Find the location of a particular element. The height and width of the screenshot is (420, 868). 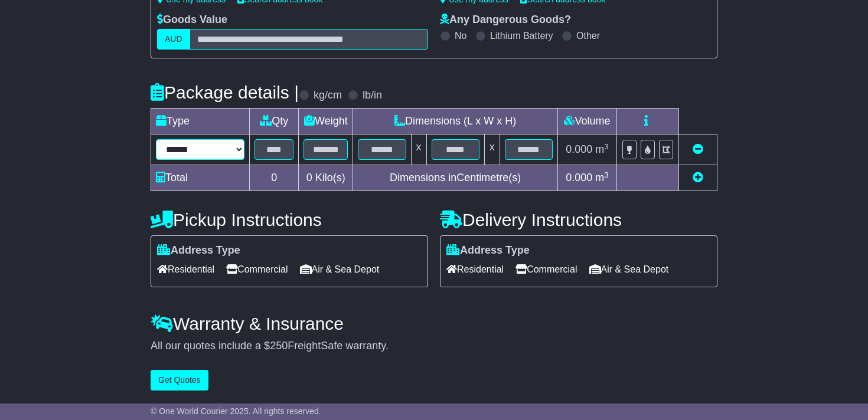

h4: Warranty & Insurance is located at coordinates (434, 324).